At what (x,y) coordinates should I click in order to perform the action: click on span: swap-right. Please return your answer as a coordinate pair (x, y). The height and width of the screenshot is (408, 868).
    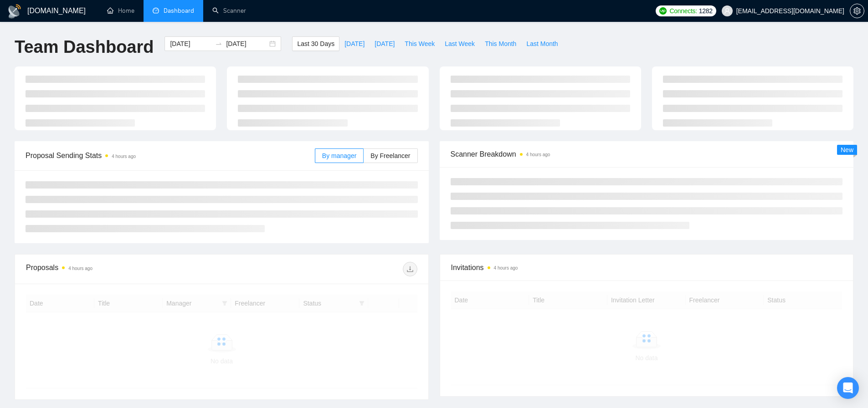
    Looking at the image, I should click on (219, 44).